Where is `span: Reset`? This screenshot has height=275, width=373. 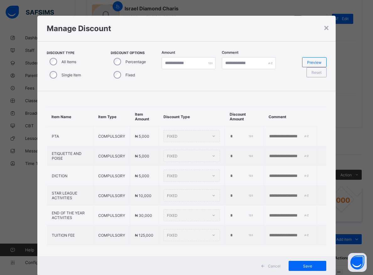 span: Reset is located at coordinates (317, 72).